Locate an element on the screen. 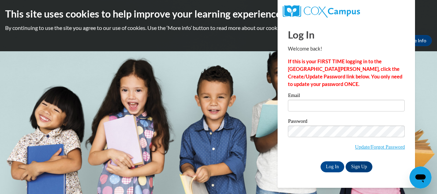 This screenshot has height=194, width=437. p: Welcome back! is located at coordinates (346, 49).